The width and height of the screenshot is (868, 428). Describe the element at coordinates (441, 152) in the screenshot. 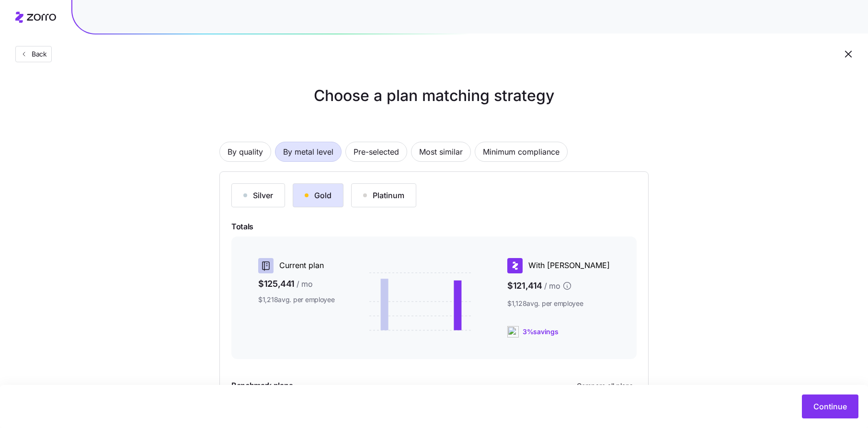

I see `span: Most similar` at that location.